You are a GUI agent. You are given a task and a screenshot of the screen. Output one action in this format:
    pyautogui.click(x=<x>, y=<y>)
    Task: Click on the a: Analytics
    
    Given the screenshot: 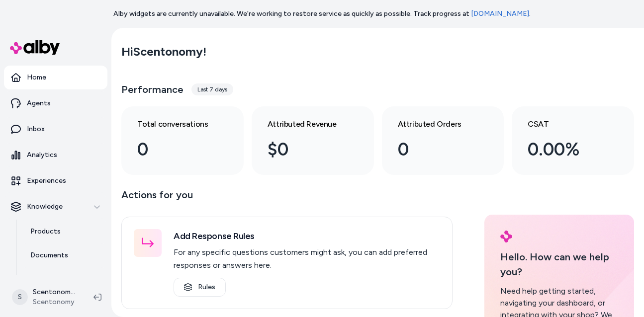 What is the action you would take?
    pyautogui.click(x=56, y=155)
    